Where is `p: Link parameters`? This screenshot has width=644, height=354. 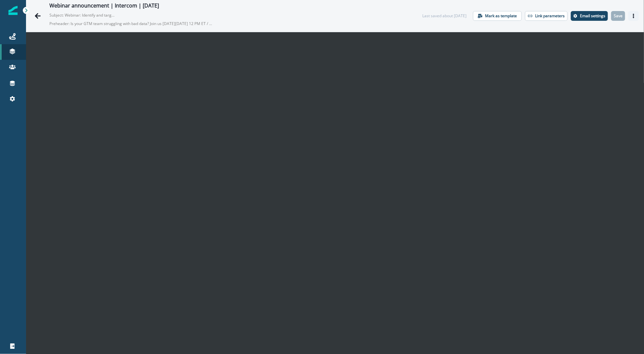
p: Link parameters is located at coordinates (550, 16).